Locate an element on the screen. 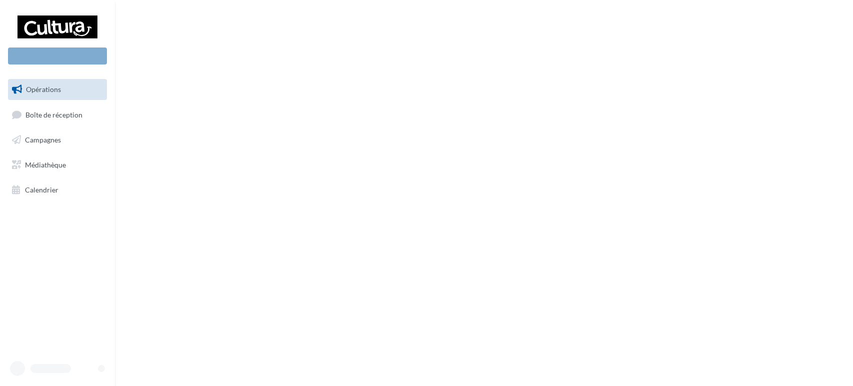  span: Calendrier is located at coordinates (41, 189).